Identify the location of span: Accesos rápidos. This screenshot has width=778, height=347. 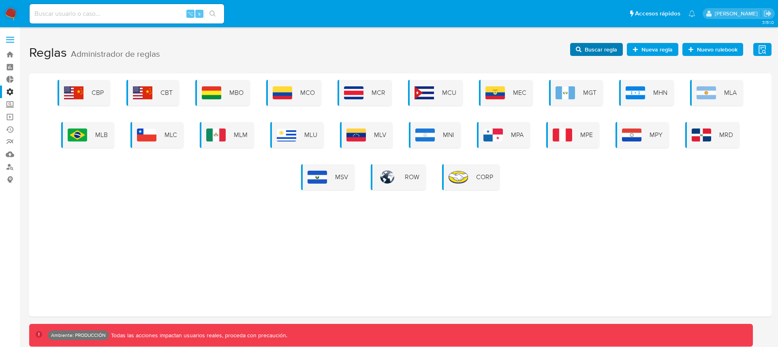
(658, 13).